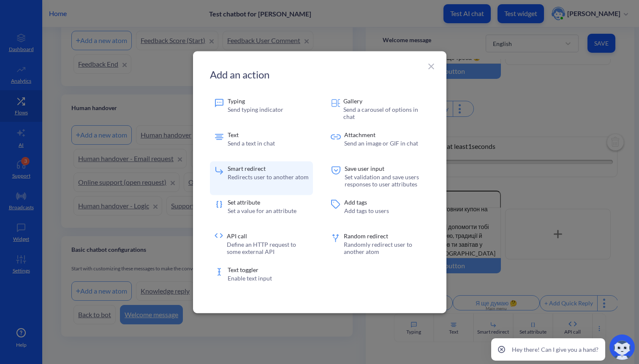 The height and width of the screenshot is (364, 639). I want to click on p: Gallery, so click(384, 101).